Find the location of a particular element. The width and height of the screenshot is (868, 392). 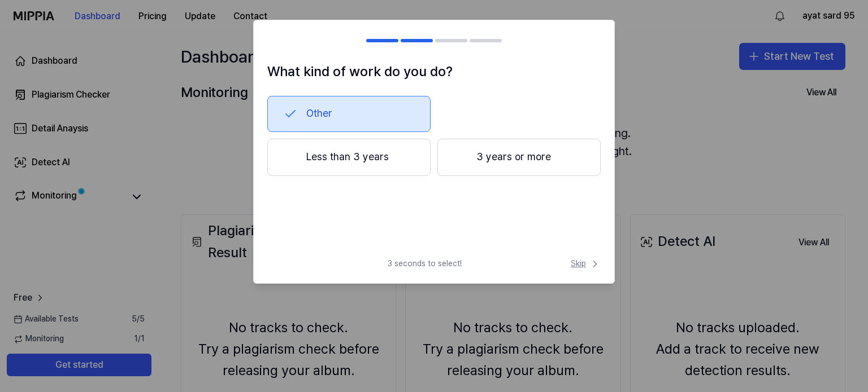

button: 3 years or more is located at coordinates (519, 157).